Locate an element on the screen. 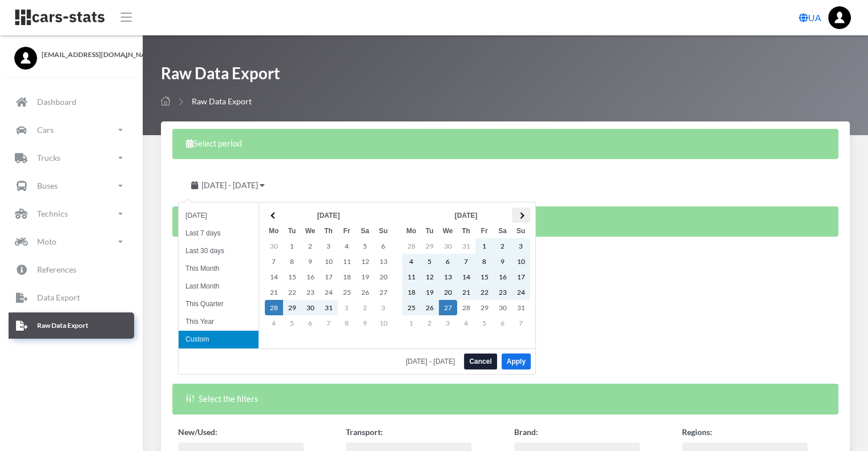 The height and width of the screenshot is (451, 868). td: 21 is located at coordinates (273, 292).